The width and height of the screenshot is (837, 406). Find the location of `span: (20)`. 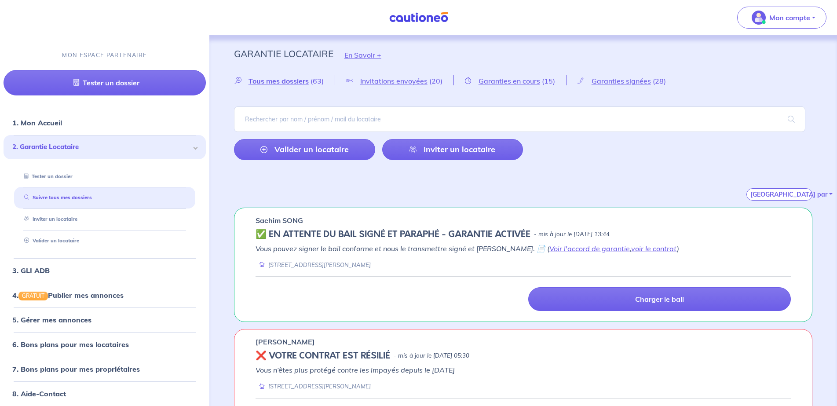

span: (20) is located at coordinates (436, 81).